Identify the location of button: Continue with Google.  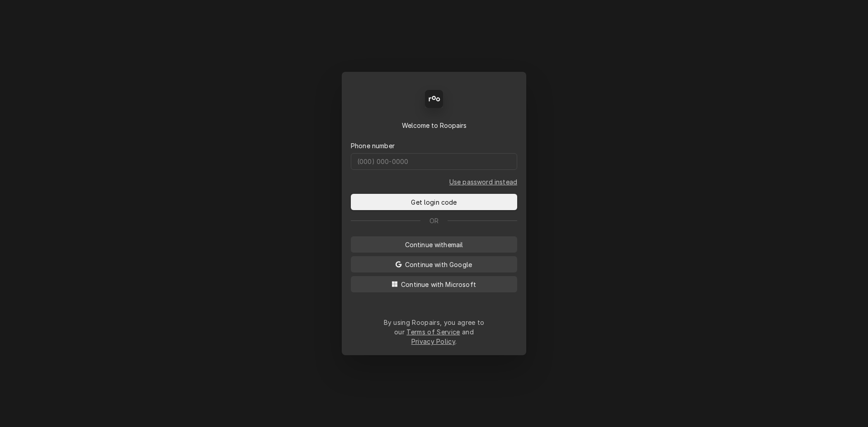
(434, 264).